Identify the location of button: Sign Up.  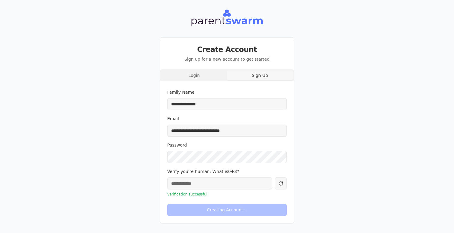
(260, 75).